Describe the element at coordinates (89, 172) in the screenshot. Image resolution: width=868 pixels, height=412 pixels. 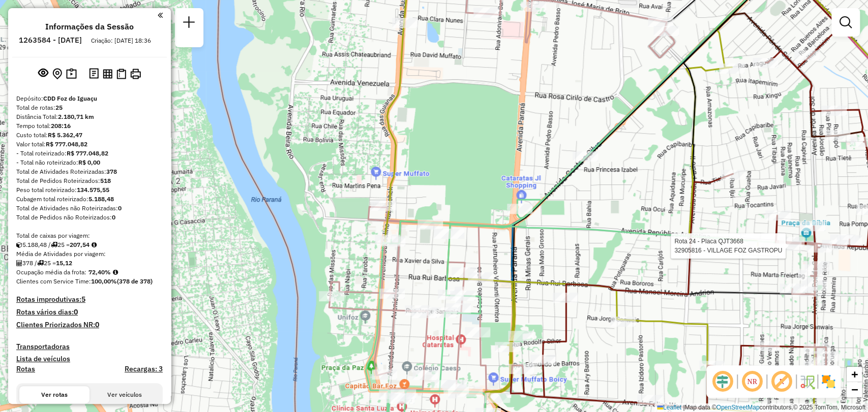
I see `div: Total de Atividades Roteirizadas:` at that location.